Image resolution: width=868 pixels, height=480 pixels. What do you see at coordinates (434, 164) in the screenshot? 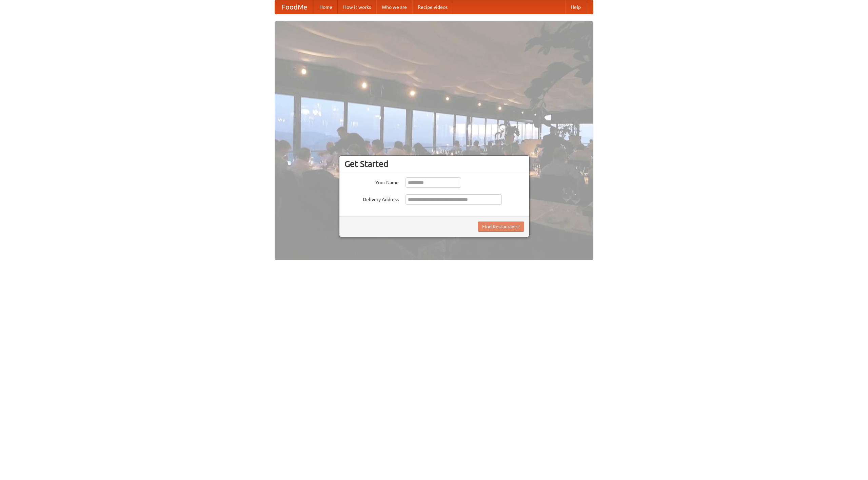
I see `h3: Get Started` at bounding box center [434, 164].